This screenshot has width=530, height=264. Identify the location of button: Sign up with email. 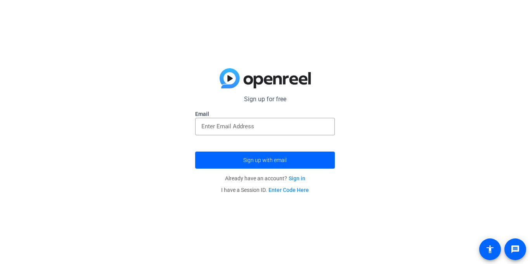
(265, 160).